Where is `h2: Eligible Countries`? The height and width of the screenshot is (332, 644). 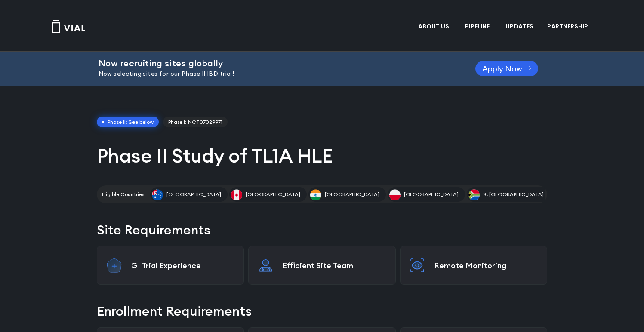
h2: Eligible Countries is located at coordinates (124, 195).